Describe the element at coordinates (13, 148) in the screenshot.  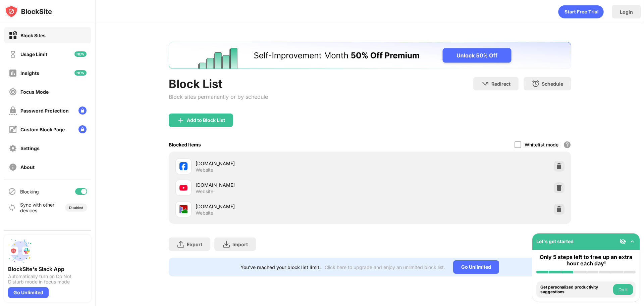
I see `img: settings-off.svg` at that location.